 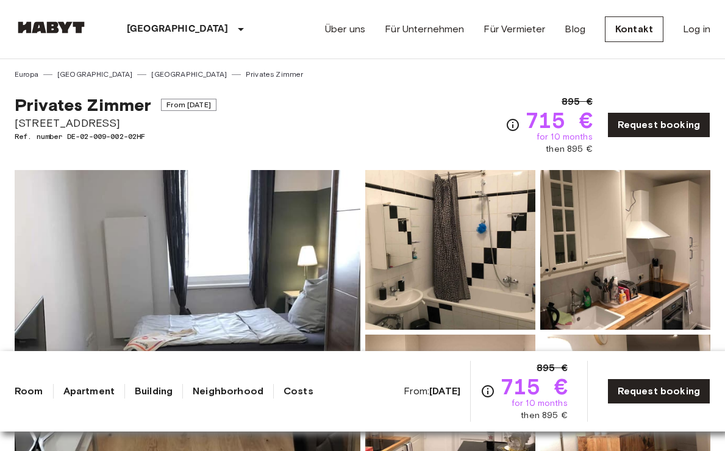 What do you see at coordinates (154, 392) in the screenshot?
I see `a: Building` at bounding box center [154, 392].